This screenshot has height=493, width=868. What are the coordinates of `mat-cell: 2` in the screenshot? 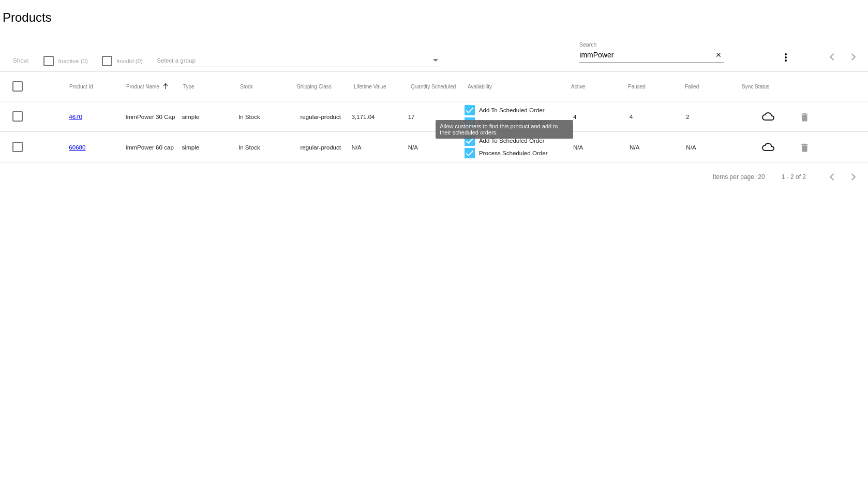 It's located at (714, 116).